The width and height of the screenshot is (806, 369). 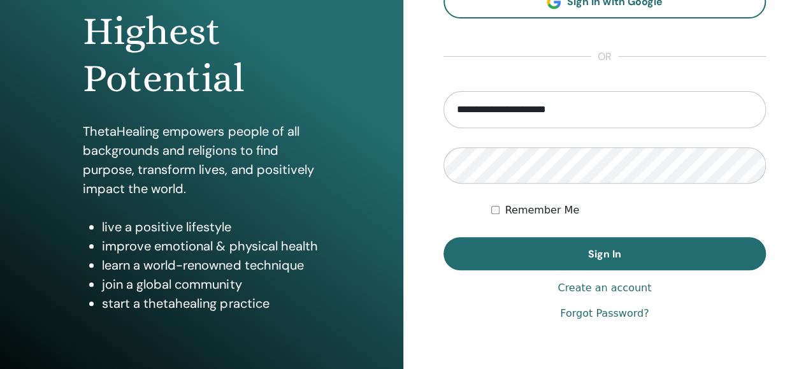 What do you see at coordinates (211, 227) in the screenshot?
I see `li: live a positive lifestyle` at bounding box center [211, 227].